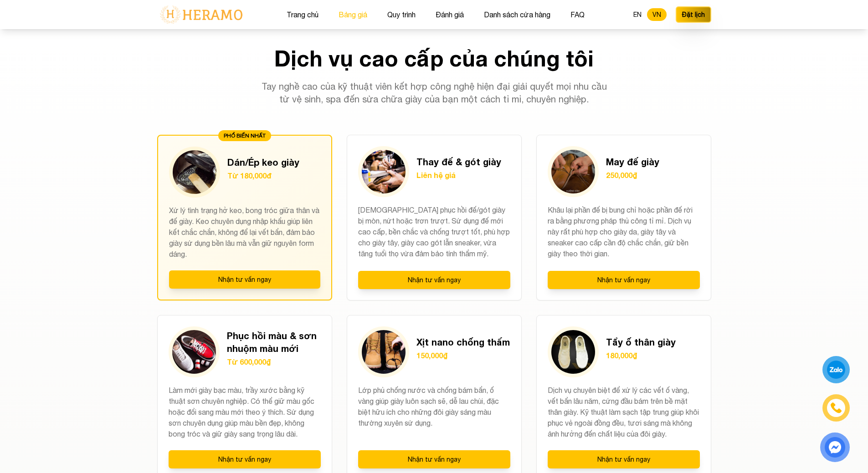  Describe the element at coordinates (459, 162) in the screenshot. I see `h3: Thay đế & gót giày` at that location.